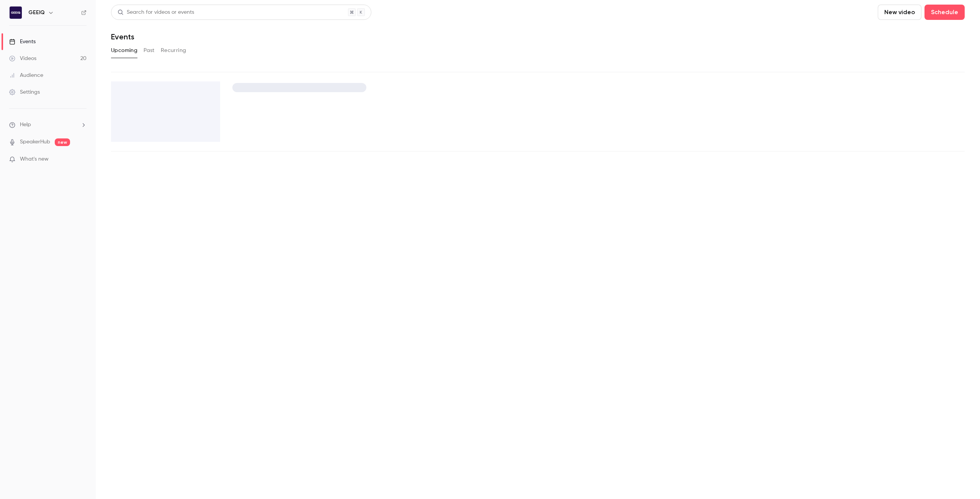 Image resolution: width=980 pixels, height=499 pixels. Describe the element at coordinates (16, 13) in the screenshot. I see `img: GEEIQ` at that location.